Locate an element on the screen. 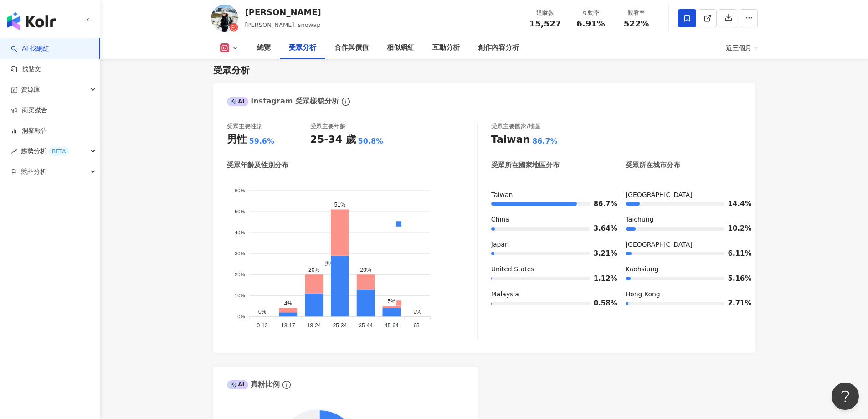  span: 趨勢分析 is located at coordinates (45, 151).